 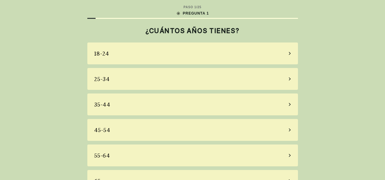 What do you see at coordinates (102, 54) in the screenshot?
I see `div: 18-24` at bounding box center [102, 54].